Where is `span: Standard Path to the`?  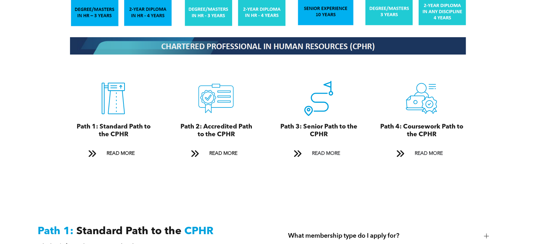 span: Standard Path to the is located at coordinates (129, 232).